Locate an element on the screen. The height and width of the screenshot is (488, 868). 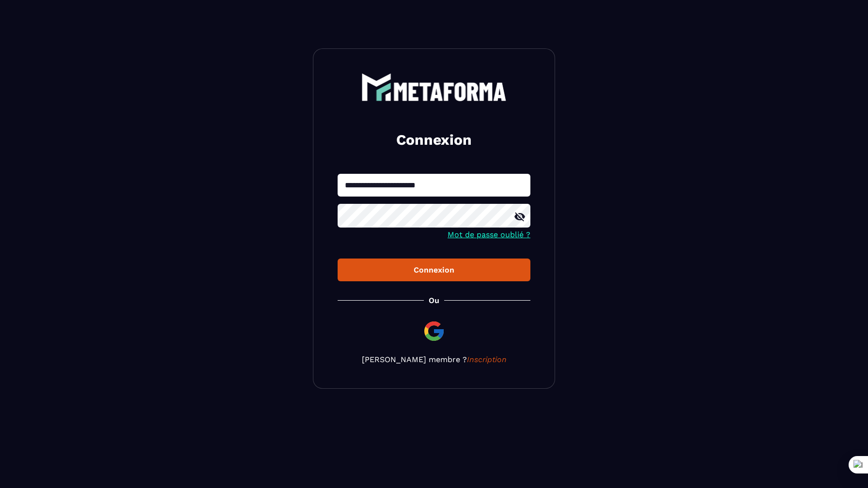
a: Mot de passe oublié ? is located at coordinates (489, 234).